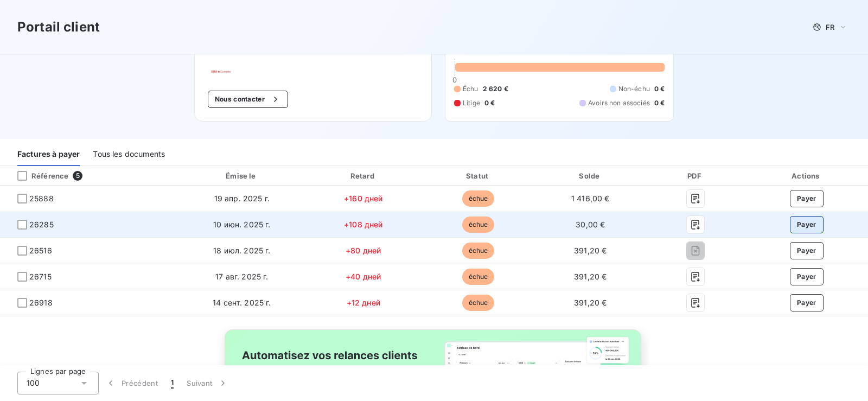 This screenshot has height=401, width=868. Describe the element at coordinates (590, 224) in the screenshot. I see `span: 30,00 €` at that location.